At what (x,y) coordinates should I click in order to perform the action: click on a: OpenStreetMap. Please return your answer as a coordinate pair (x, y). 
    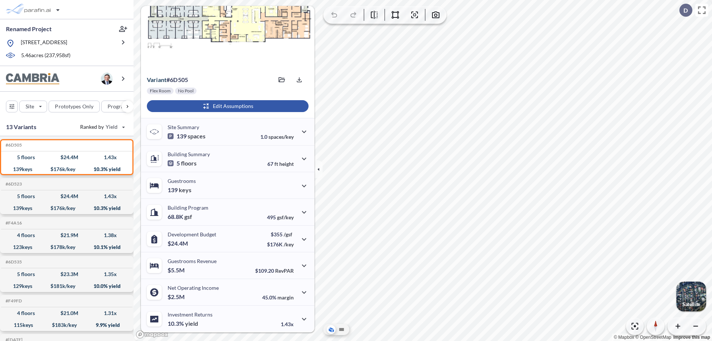
    Looking at the image, I should click on (653, 337).